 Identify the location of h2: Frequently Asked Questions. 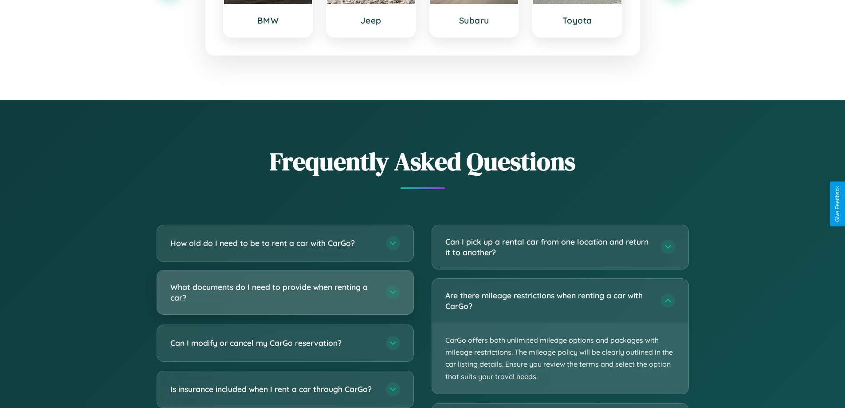
(423, 161).